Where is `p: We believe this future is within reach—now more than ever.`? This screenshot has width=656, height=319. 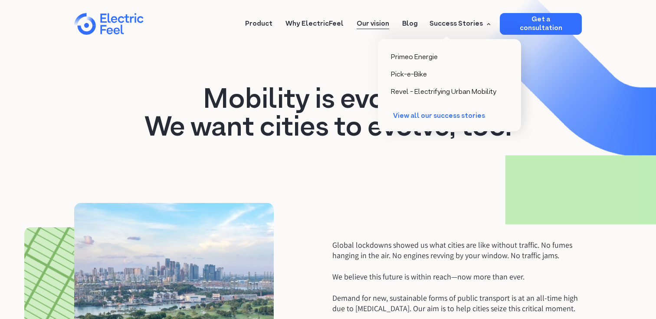 p: We believe this future is within reach—now more than ever. is located at coordinates (457, 277).